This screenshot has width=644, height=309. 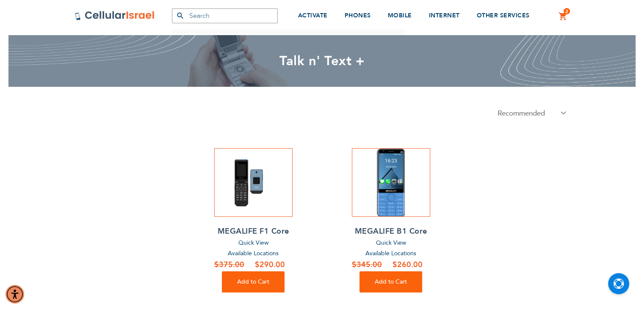 What do you see at coordinates (391, 183) in the screenshot?
I see `img: MEGALIFE B1 Core` at bounding box center [391, 183].